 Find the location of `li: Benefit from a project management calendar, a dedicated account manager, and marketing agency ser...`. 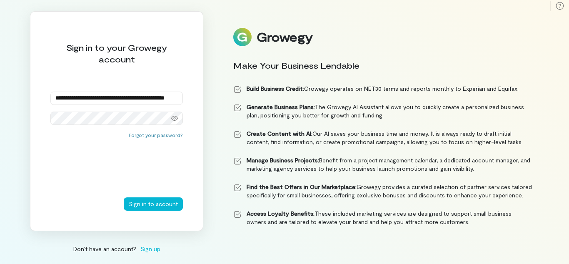

li: Benefit from a project management calendar, a dedicated account manager, and marketing agency ser... is located at coordinates (383, 165).